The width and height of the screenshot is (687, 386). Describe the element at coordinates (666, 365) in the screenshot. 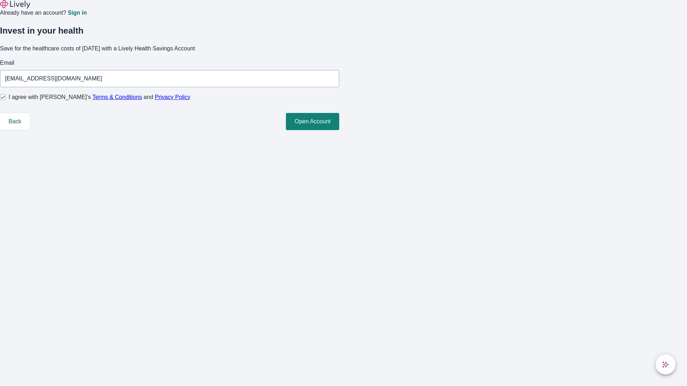

I see `svg: Lively AI Assistant` at that location.